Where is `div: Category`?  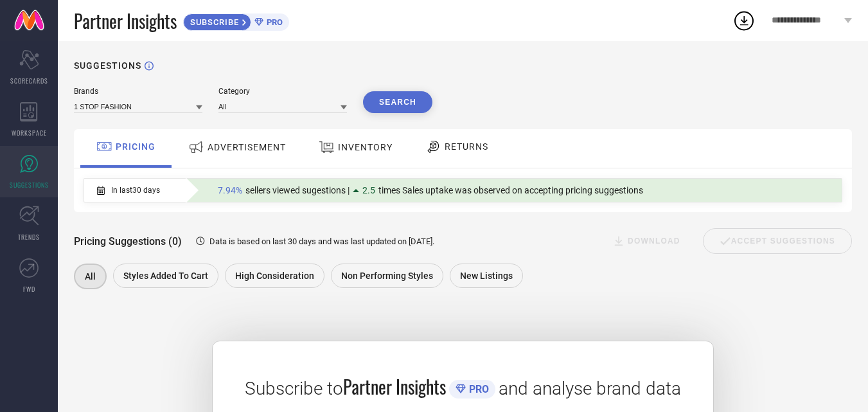 div: Category is located at coordinates (283, 92).